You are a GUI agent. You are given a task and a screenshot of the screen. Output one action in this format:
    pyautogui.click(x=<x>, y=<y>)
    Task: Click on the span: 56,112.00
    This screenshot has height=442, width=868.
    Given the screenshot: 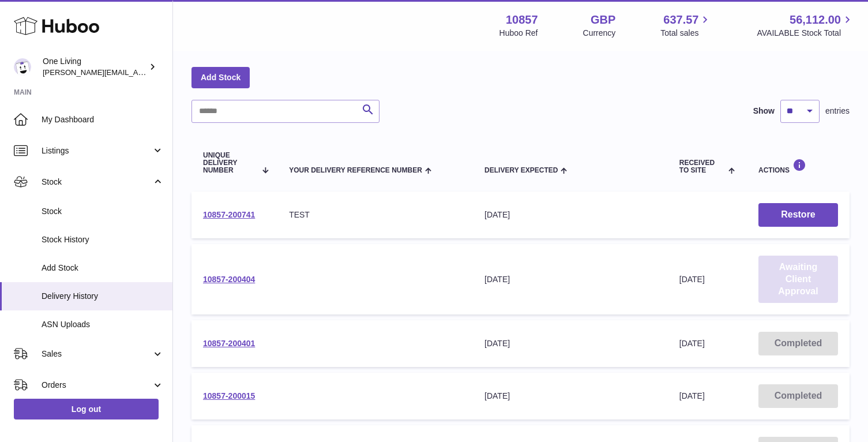 What is the action you would take?
    pyautogui.click(x=815, y=20)
    